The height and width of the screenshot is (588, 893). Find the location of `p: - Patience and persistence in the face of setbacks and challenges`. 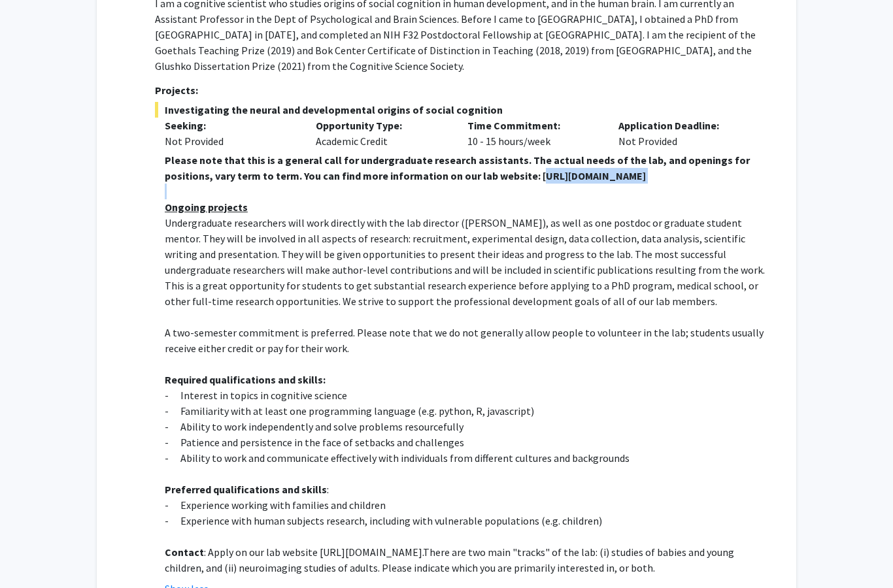

p: - Patience and persistence in the face of setbacks and challenges is located at coordinates (468, 443).